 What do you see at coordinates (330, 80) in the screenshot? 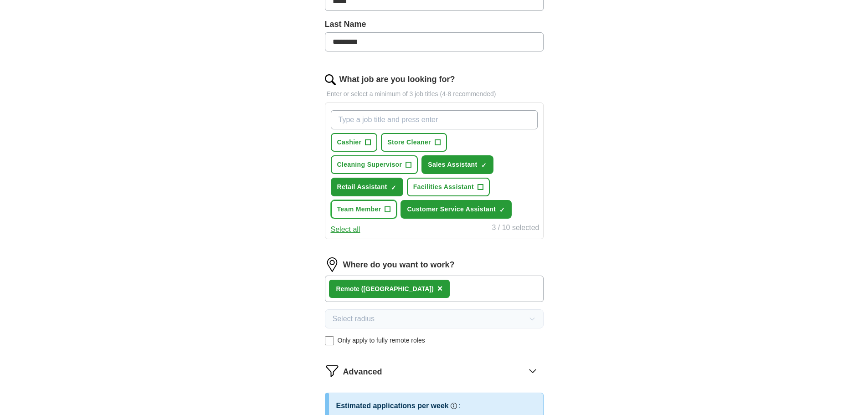
I see `img: search.png` at bounding box center [330, 80].